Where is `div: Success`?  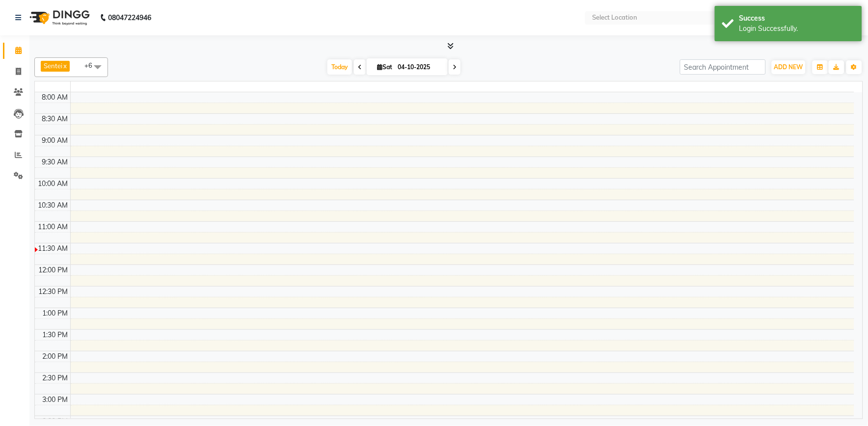
div: Success is located at coordinates (797, 18).